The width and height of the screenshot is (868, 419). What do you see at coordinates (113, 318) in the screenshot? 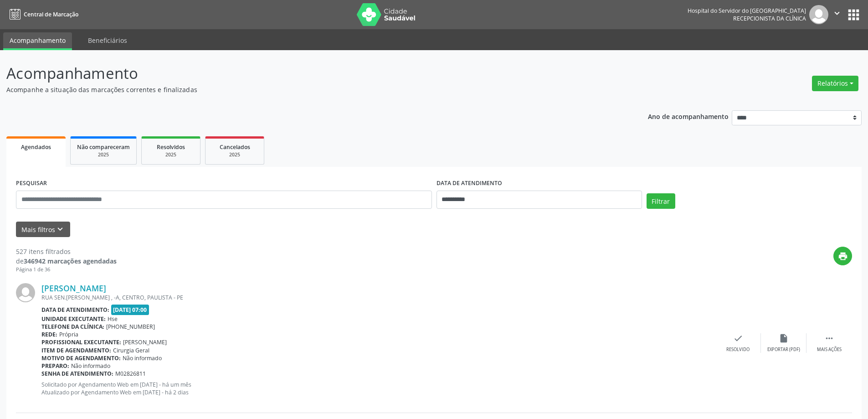
I see `span: Hse` at bounding box center [113, 318].